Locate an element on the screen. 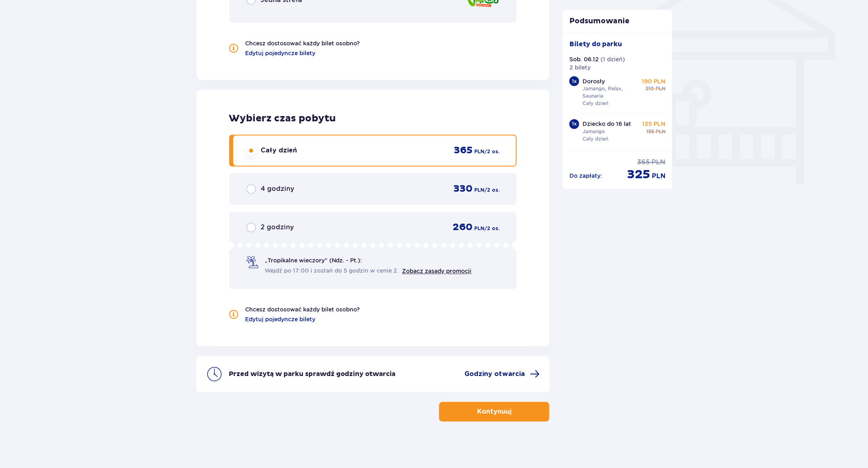 This screenshot has height=468, width=868. span: 260 is located at coordinates (462, 228).